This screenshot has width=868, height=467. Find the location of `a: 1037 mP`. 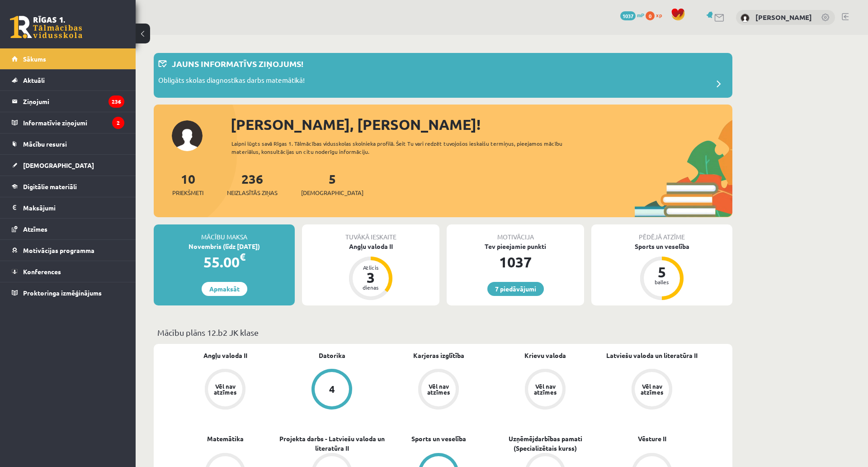

a: 1037 mP is located at coordinates (632, 15).